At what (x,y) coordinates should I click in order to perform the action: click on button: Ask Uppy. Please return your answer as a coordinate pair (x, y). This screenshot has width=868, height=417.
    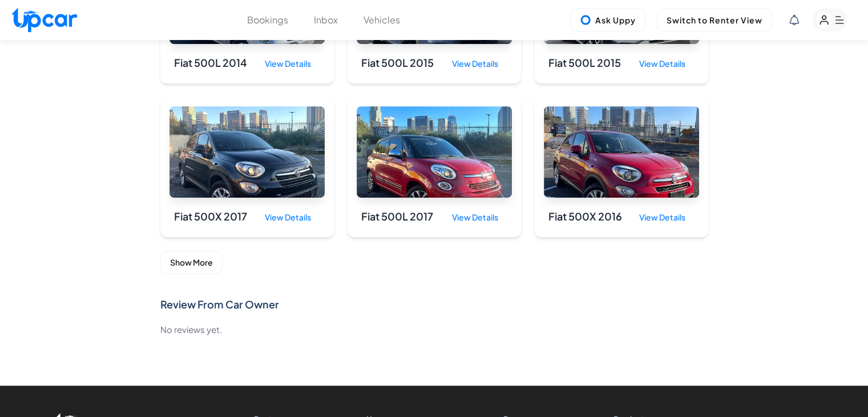
    Looking at the image, I should click on (608, 20).